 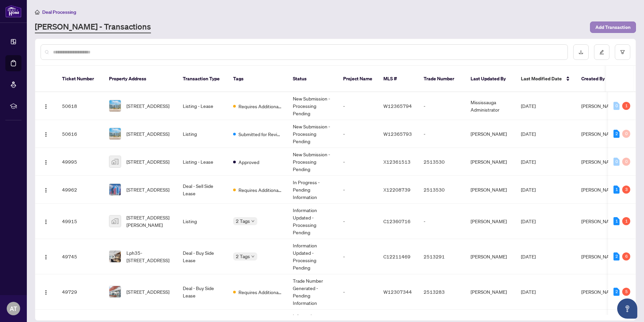 What do you see at coordinates (442, 79) in the screenshot?
I see `th: Trade Number` at bounding box center [442, 79].